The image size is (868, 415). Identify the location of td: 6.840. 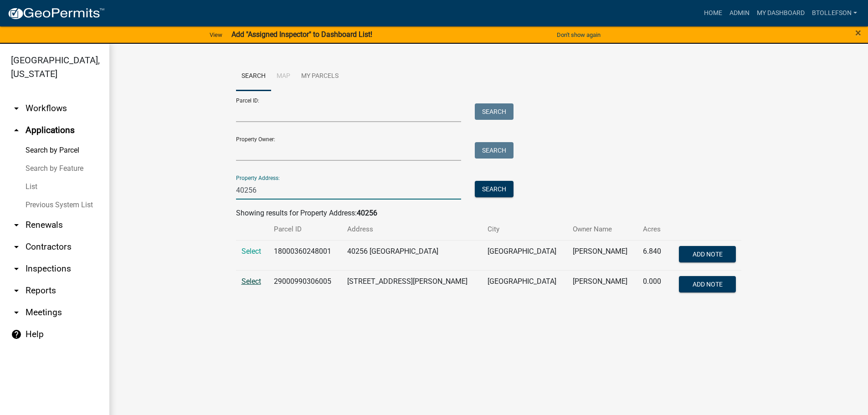
(653, 255).